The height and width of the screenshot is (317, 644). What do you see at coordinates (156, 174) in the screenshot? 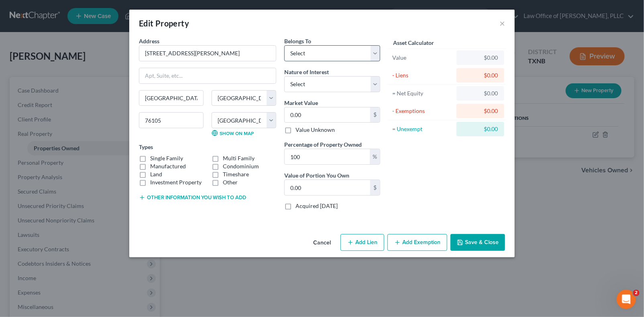
I see `label: Land` at bounding box center [156, 174].